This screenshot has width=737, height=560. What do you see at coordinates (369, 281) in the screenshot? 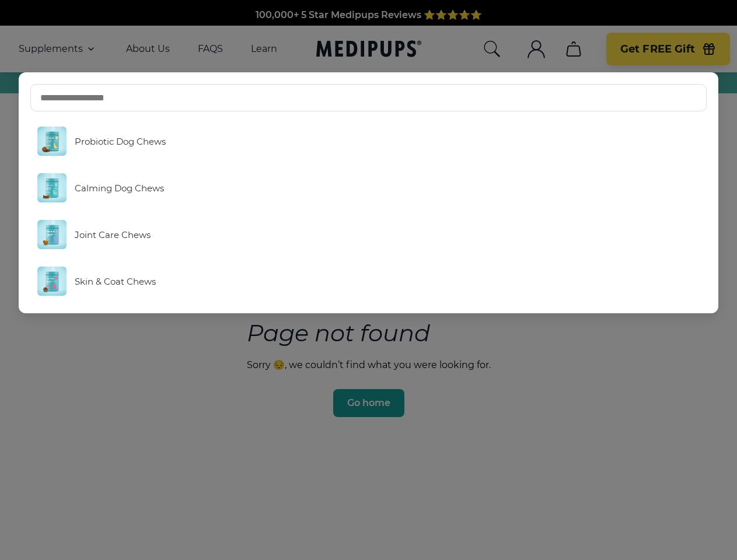
I see `a: Skin & Coat Chews` at bounding box center [369, 281].